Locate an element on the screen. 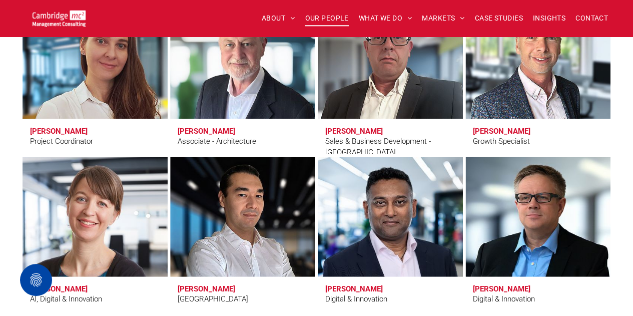  a: OUR PEOPLE is located at coordinates (326, 18).